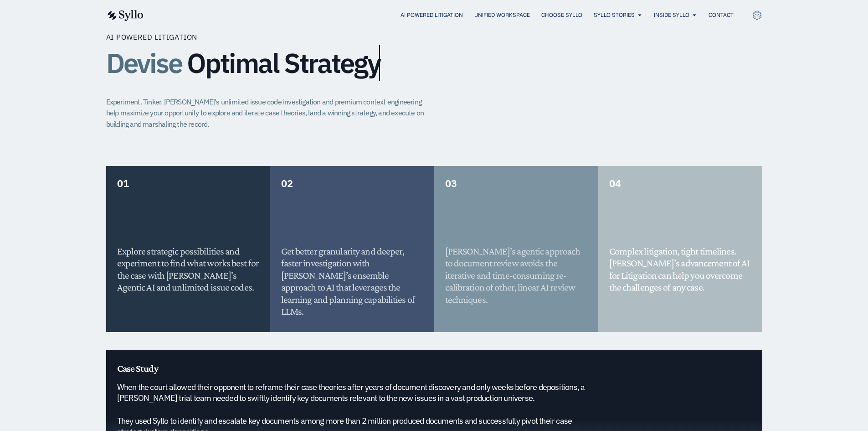 The height and width of the screenshot is (431, 868). I want to click on a: Choose Syllo, so click(562, 15).